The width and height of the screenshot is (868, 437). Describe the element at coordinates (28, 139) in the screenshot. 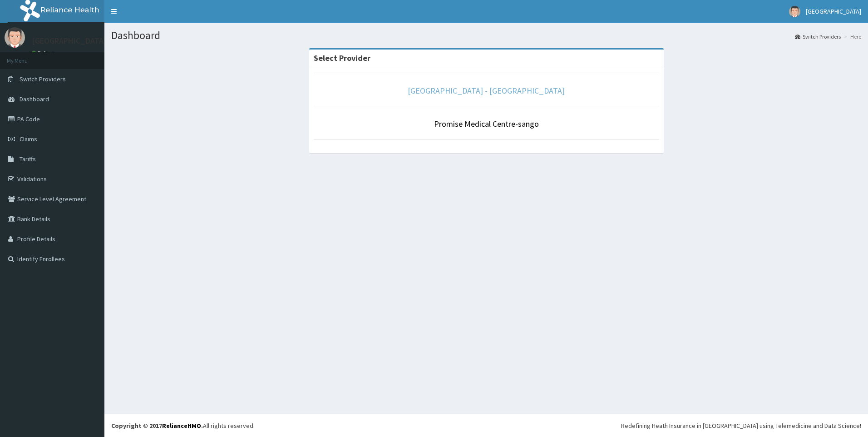

I see `span: Claims` at that location.